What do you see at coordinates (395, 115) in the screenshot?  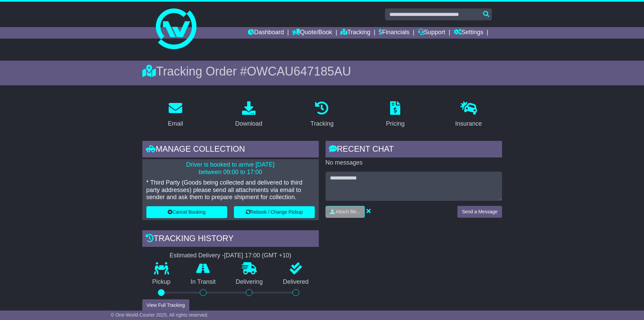 I see `a: Pricing` at bounding box center [395, 115].